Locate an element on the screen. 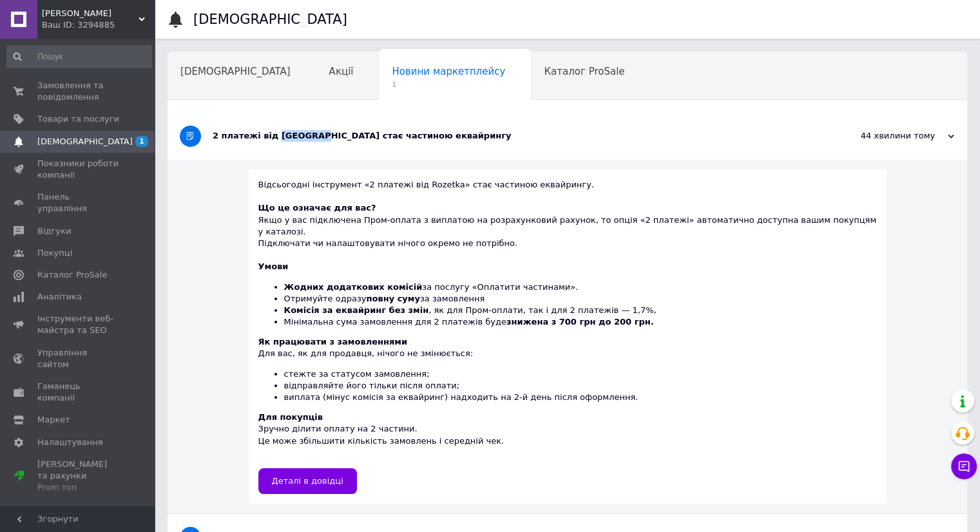 This screenshot has height=532, width=980. span: Покупці is located at coordinates (55, 253).